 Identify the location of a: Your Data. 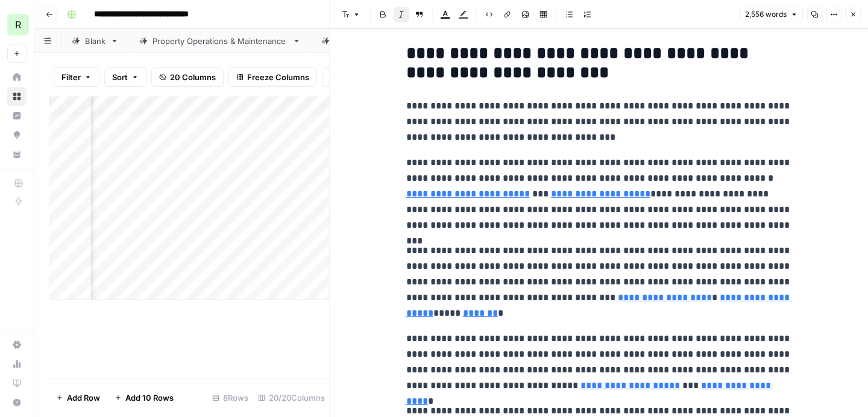
(17, 154).